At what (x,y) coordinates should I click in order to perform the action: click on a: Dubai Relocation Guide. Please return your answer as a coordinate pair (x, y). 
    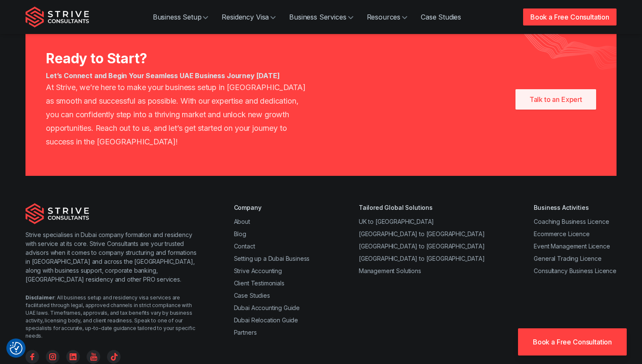
    Looking at the image, I should click on (266, 320).